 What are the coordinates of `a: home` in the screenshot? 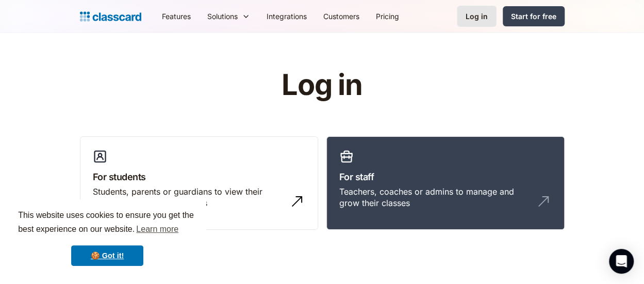 It's located at (110, 17).